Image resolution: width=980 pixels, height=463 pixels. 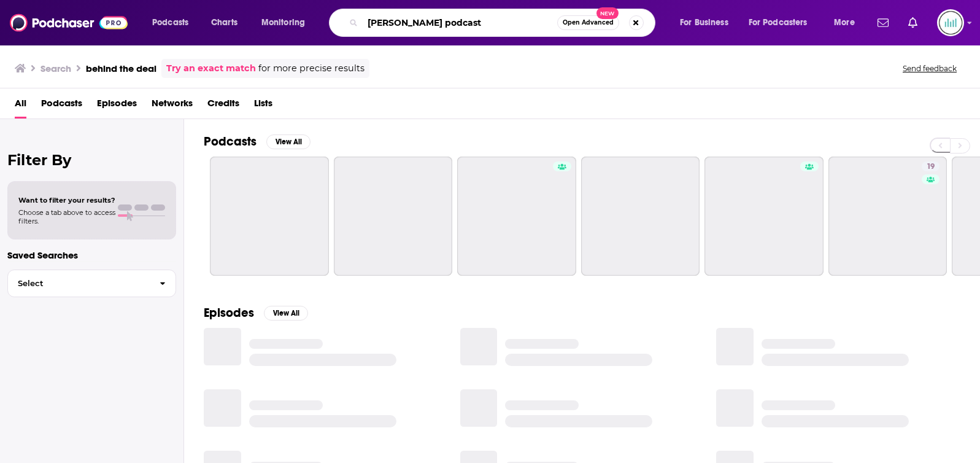 I want to click on span: 19, so click(x=930, y=167).